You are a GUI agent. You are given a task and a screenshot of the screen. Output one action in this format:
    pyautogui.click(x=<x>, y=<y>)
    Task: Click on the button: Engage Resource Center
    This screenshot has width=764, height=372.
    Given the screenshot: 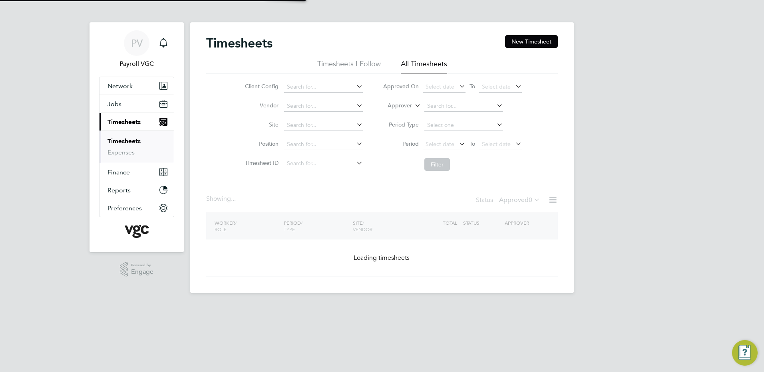 What is the action you would take?
    pyautogui.click(x=744, y=353)
    